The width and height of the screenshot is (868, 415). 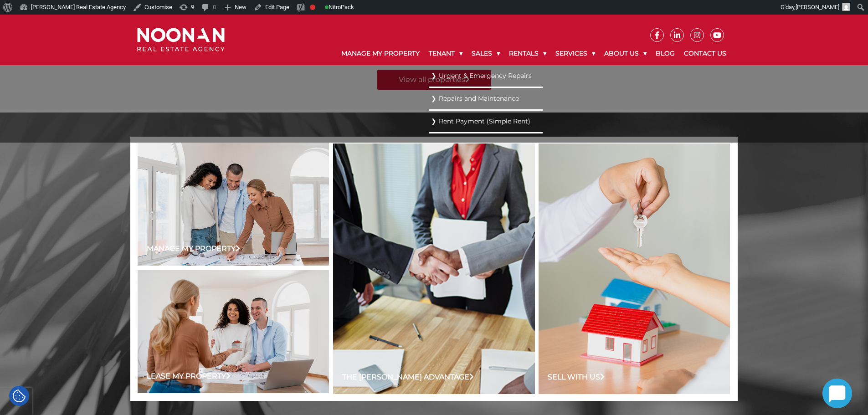 What do you see at coordinates (189, 377) in the screenshot?
I see `a: Lease my Property` at bounding box center [189, 377].